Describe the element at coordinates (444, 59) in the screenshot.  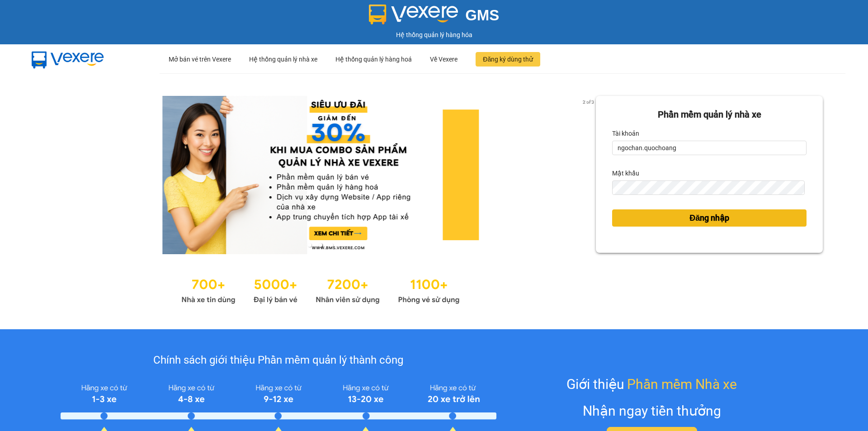
I see `div: Về Vexere` at that location.